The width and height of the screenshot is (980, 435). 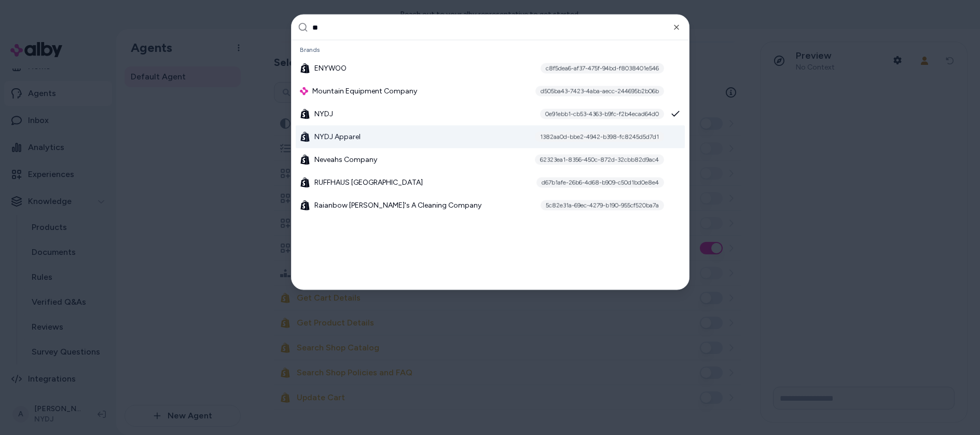 What do you see at coordinates (600, 92) in the screenshot?
I see `div: d505ba43-7423-4aba-aecc-244695b2b06b` at bounding box center [600, 92].